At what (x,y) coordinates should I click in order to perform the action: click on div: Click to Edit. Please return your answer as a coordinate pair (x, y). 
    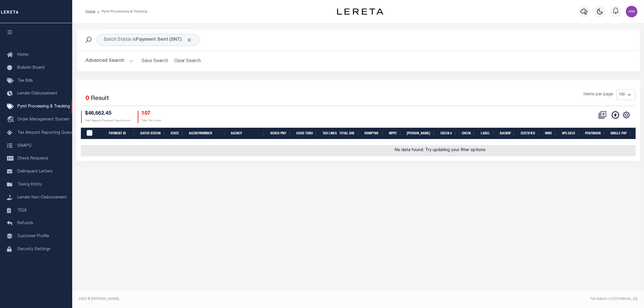
    Looking at the image, I should click on (148, 40).